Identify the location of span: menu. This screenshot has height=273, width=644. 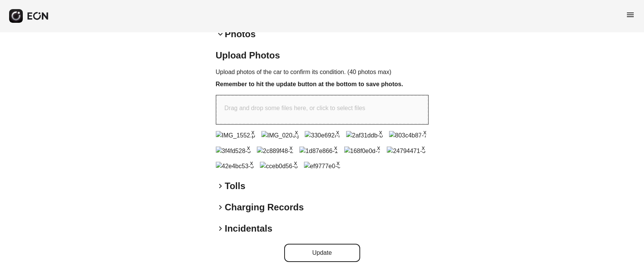
(630, 15).